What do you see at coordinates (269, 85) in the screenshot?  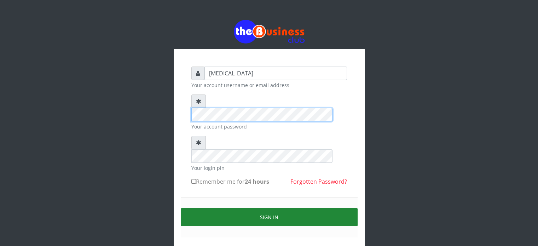 I see `small: Your account username or email address` at bounding box center [269, 85].